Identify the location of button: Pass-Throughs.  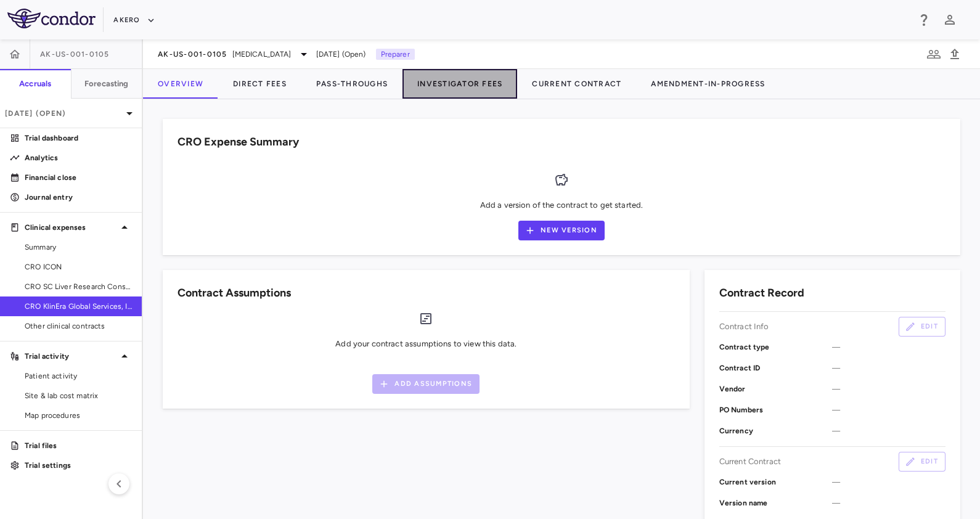
(352, 84).